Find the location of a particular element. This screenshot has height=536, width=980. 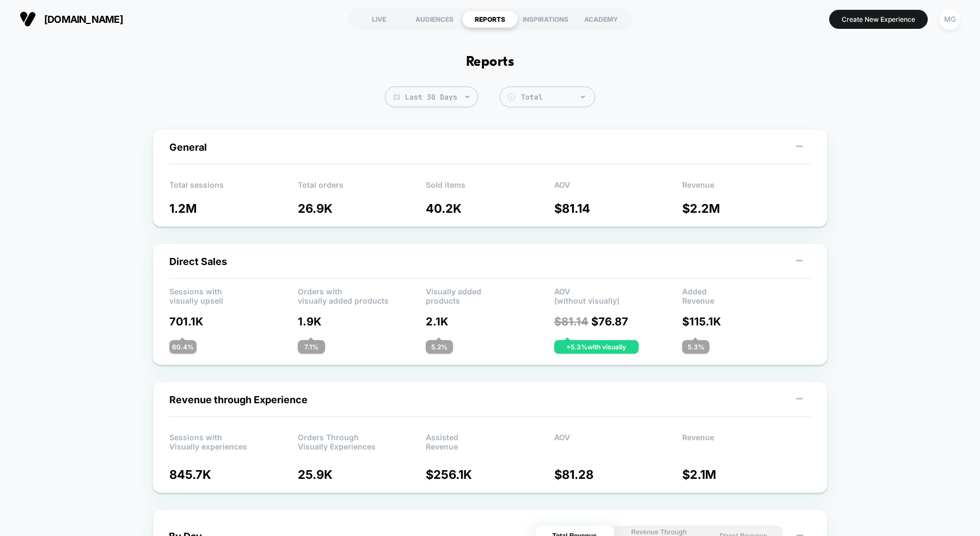

div: MG is located at coordinates (949, 19).